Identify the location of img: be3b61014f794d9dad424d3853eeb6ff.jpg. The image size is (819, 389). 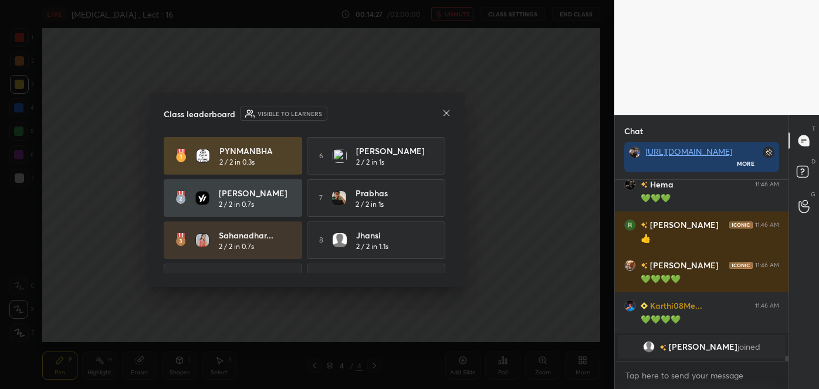
(635, 153).